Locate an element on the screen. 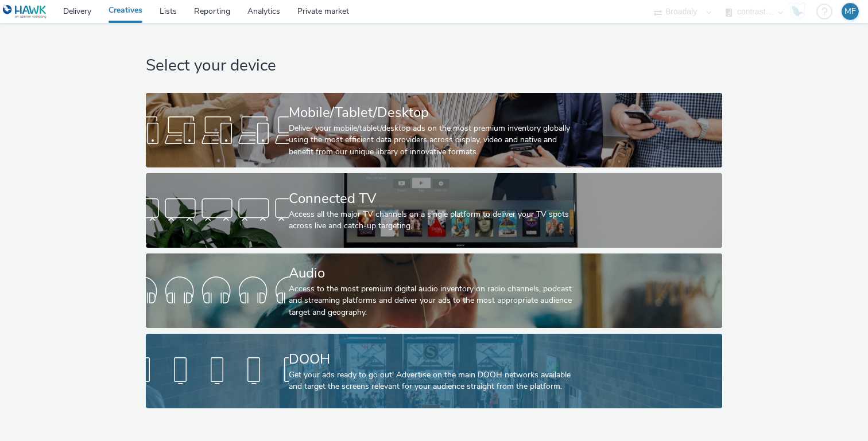 The width and height of the screenshot is (868, 441). img: Hawk Academy is located at coordinates (797, 12).